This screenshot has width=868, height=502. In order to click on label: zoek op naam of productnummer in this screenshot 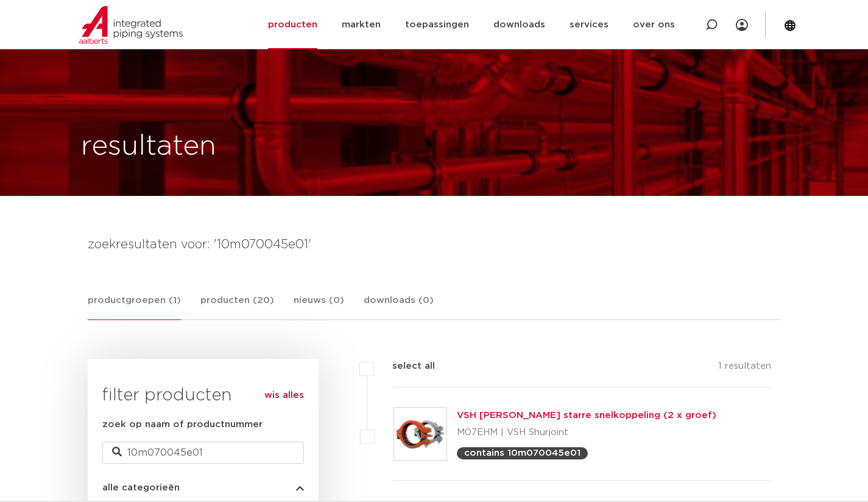, I will do `click(182, 424)`.